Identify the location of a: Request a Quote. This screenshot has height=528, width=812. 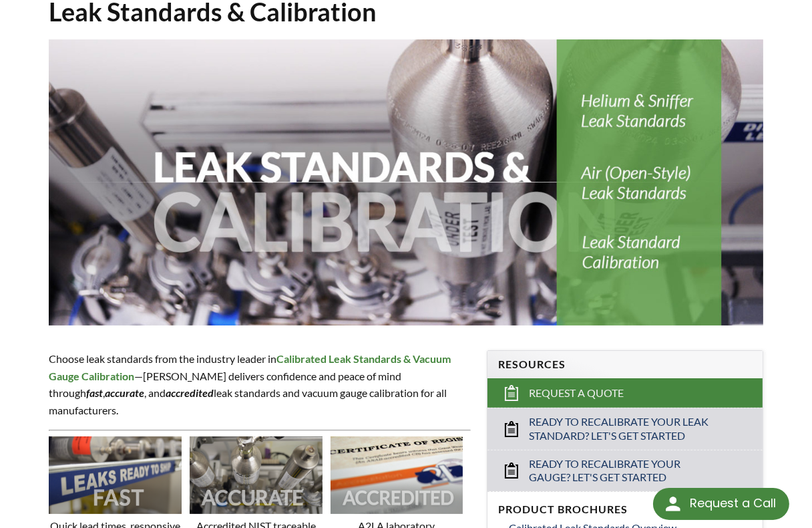
(625, 393).